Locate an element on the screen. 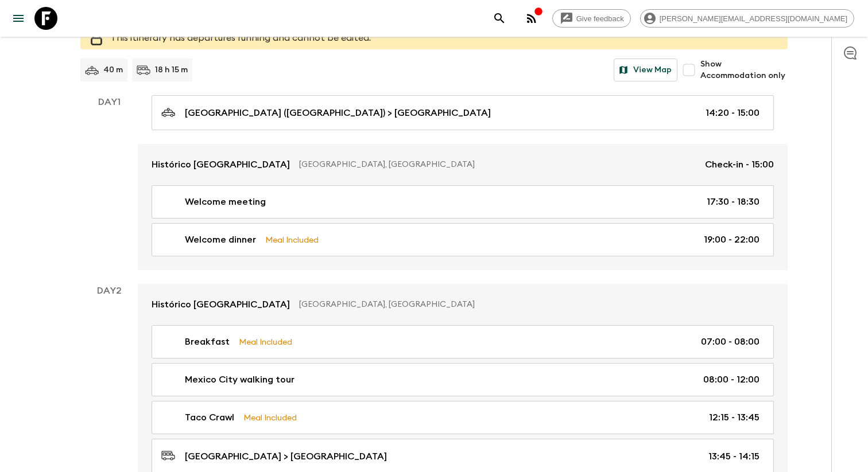 The width and height of the screenshot is (868, 472). p: 40 m is located at coordinates (113, 70).